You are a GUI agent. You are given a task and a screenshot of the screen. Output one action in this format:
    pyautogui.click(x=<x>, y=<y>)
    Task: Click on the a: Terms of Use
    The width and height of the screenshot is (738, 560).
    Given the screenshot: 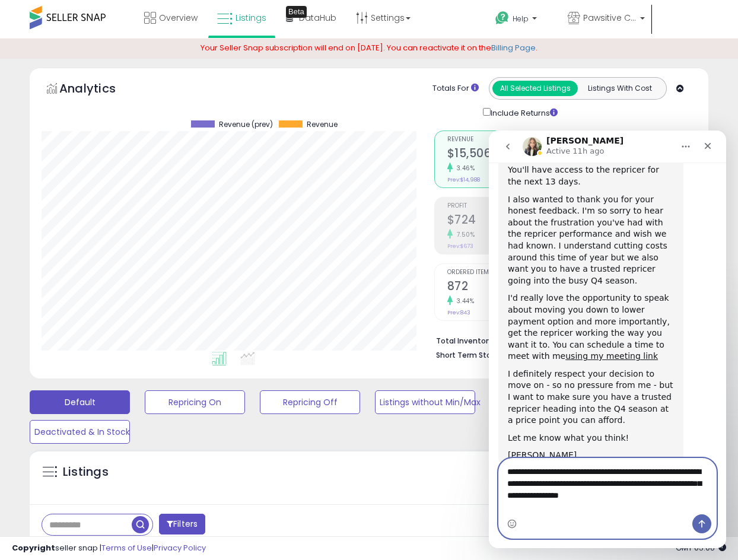 What is the action you would take?
    pyautogui.click(x=127, y=547)
    